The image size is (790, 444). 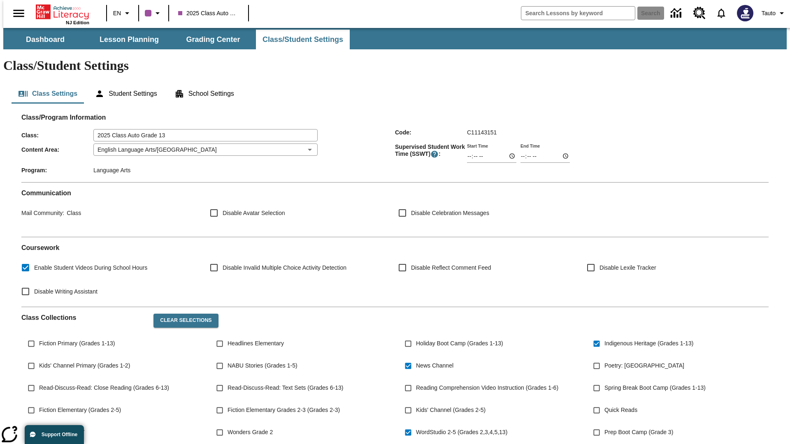 What do you see at coordinates (204, 94) in the screenshot?
I see `button: School Settings` at bounding box center [204, 94].